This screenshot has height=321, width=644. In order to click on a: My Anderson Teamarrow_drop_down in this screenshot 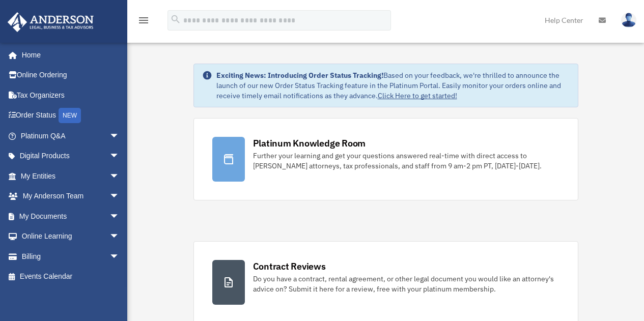, I will do `click(71, 197)`.